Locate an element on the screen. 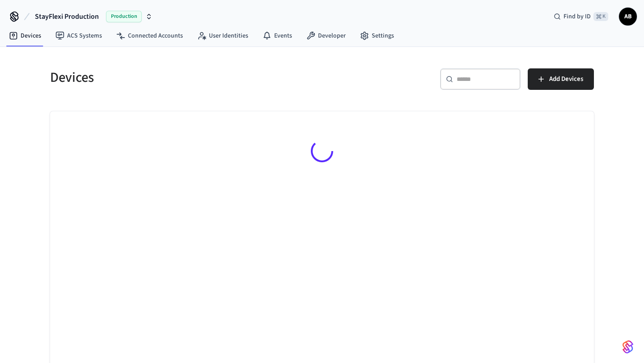 This screenshot has height=363, width=644. button: AB is located at coordinates (628, 17).